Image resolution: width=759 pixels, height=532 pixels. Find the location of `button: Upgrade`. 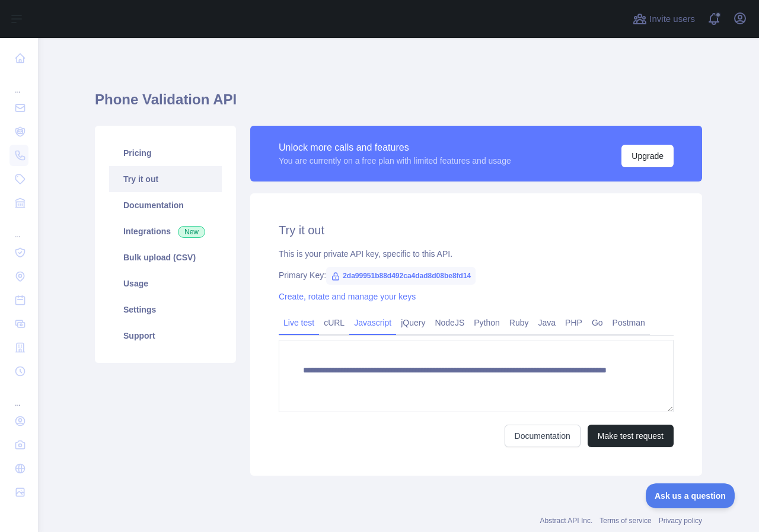

button: Upgrade is located at coordinates (647, 156).